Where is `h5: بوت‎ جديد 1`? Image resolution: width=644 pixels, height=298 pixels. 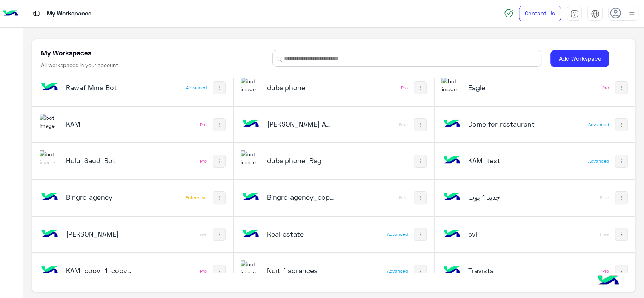
h5: بوت‎ جديد 1 is located at coordinates (502, 197).